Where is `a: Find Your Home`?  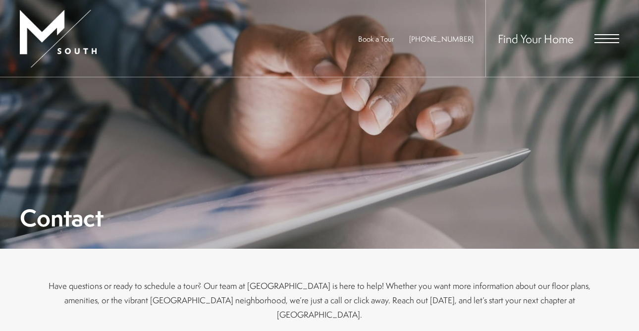
a: Find Your Home is located at coordinates (536, 39).